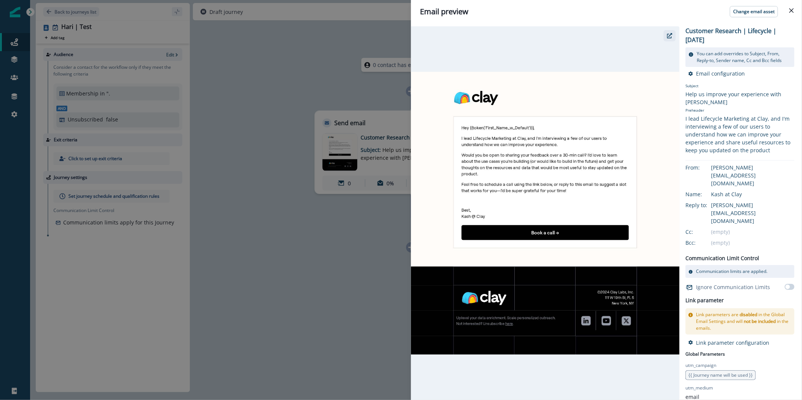 The width and height of the screenshot is (802, 400). What do you see at coordinates (729, 343) in the screenshot?
I see `button: Link parameter configuration` at bounding box center [729, 343].